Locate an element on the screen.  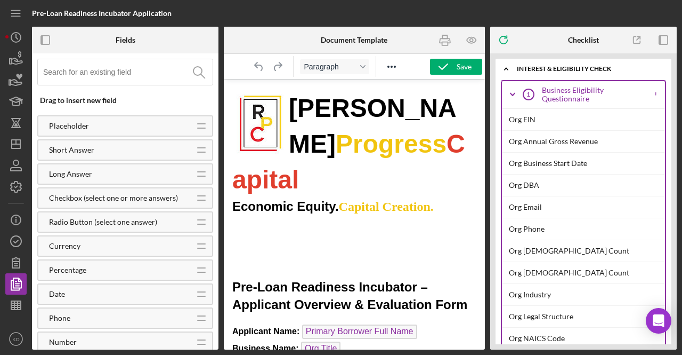
div: Org NAICS Code is located at coordinates (587, 338).